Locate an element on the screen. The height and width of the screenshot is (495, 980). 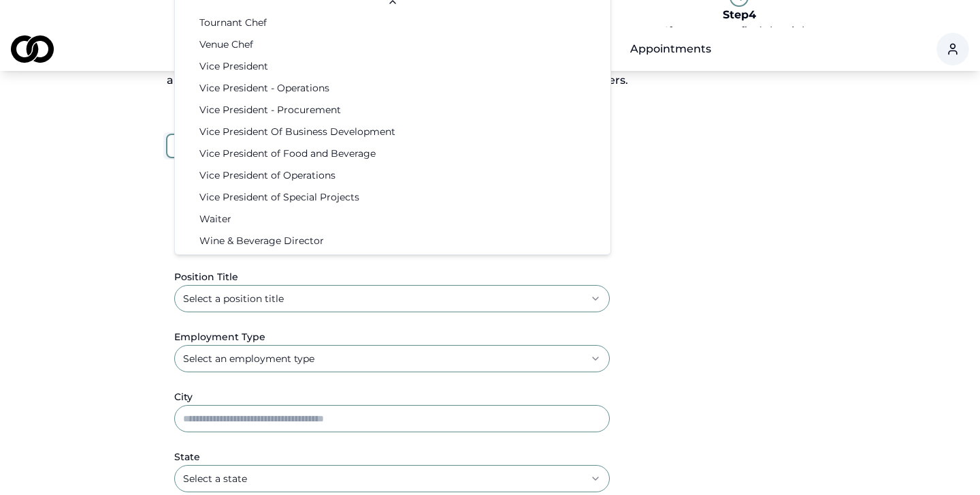
span: Venue Chef is located at coordinates (226, 44).